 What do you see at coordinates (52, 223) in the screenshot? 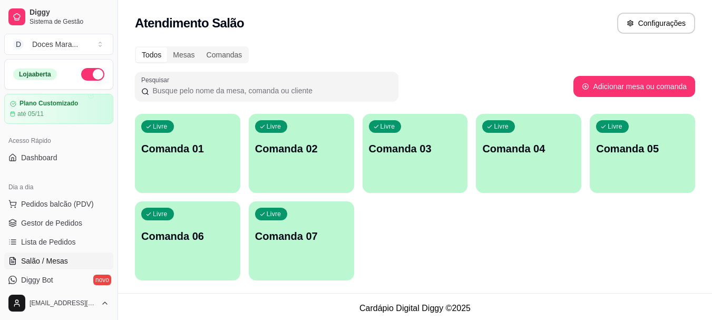
I see `span: Gestor de Pedidos` at bounding box center [52, 223].